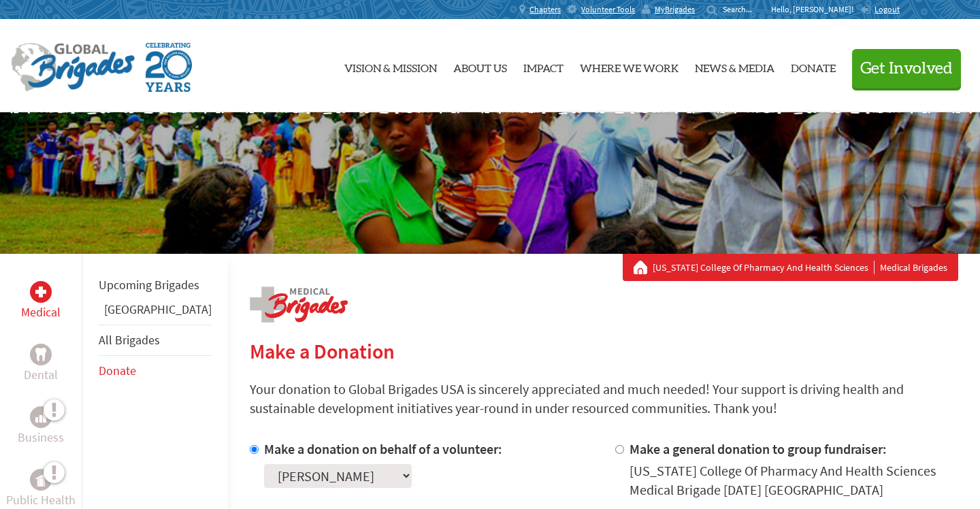 This screenshot has width=980, height=509. I want to click on span: Logout, so click(887, 8).